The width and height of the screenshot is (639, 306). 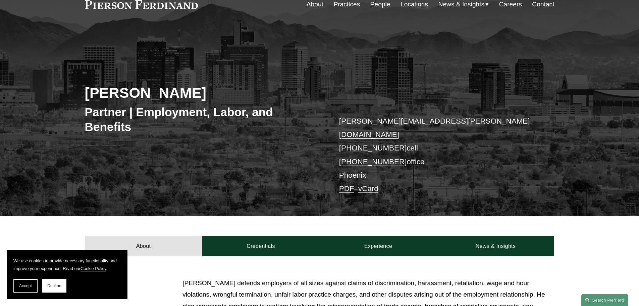 What do you see at coordinates (26, 286) in the screenshot?
I see `span: Accept` at bounding box center [26, 286].